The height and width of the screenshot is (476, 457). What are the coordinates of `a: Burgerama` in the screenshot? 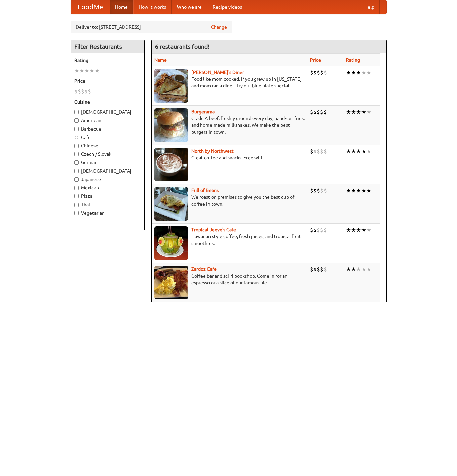 It's located at (203, 112).